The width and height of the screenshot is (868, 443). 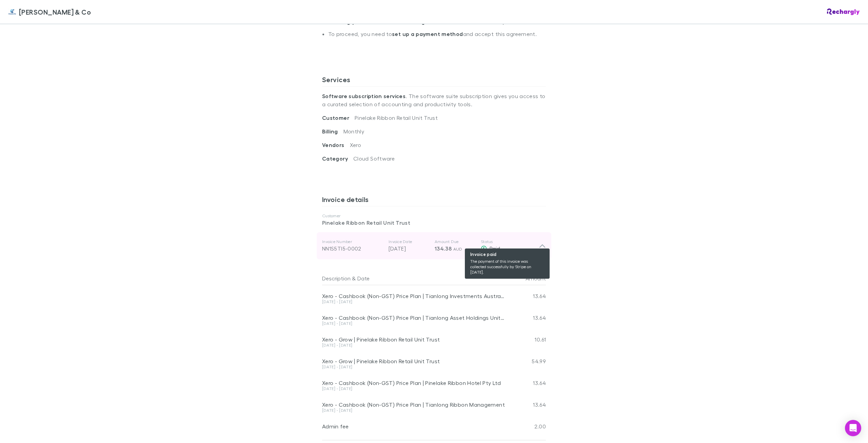 What do you see at coordinates (374, 158) in the screenshot?
I see `span: Cloud Software` at bounding box center [374, 158].